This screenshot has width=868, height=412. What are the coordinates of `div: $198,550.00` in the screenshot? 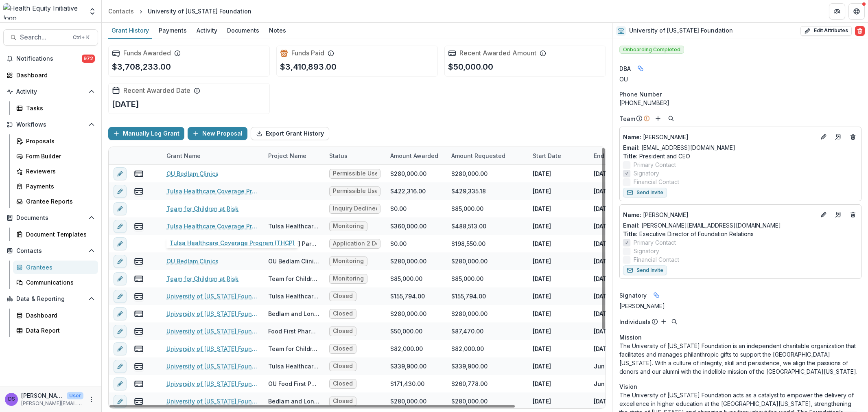 It's located at (468, 243).